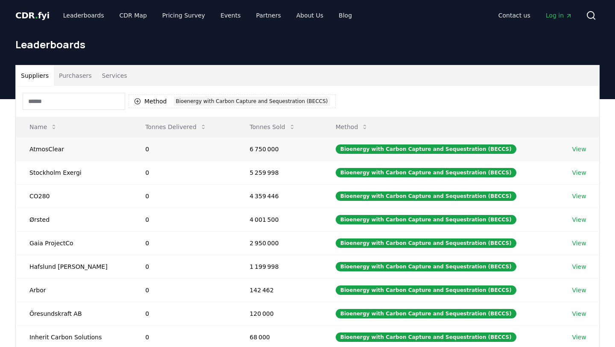 The image size is (615, 347). Describe the element at coordinates (84, 15) in the screenshot. I see `a: Leaderboards` at that location.